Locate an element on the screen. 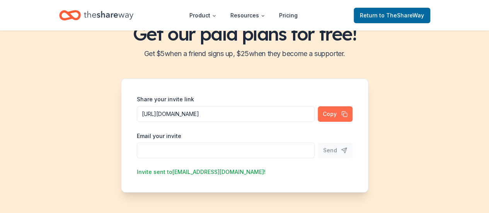  span: to TheShareWay is located at coordinates (402, 15).